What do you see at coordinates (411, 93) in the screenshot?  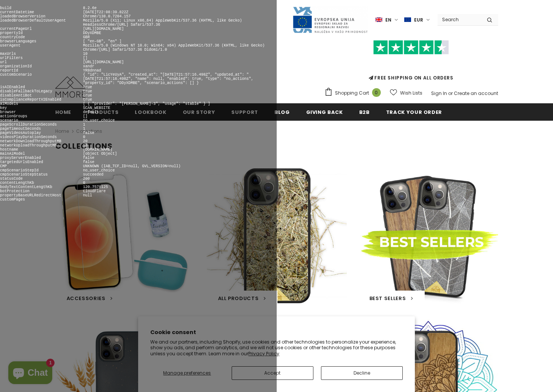 I see `span: Wish Lists` at bounding box center [411, 93].